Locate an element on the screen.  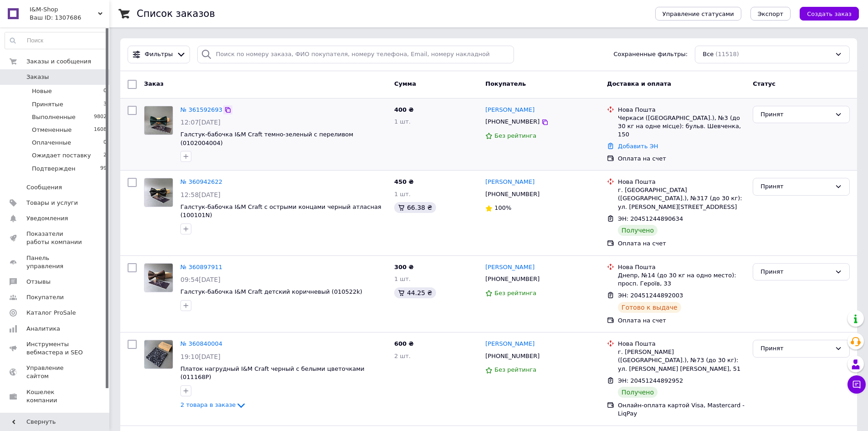
button: Управление статусами is located at coordinates (698, 14).